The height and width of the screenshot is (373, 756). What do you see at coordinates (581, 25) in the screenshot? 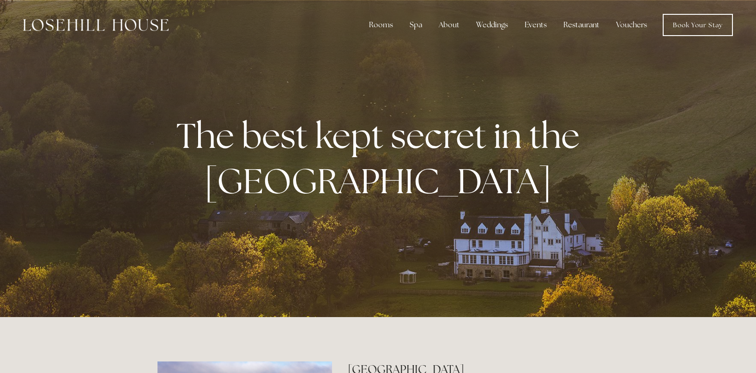
I see `div: Restaurant` at bounding box center [581, 25].